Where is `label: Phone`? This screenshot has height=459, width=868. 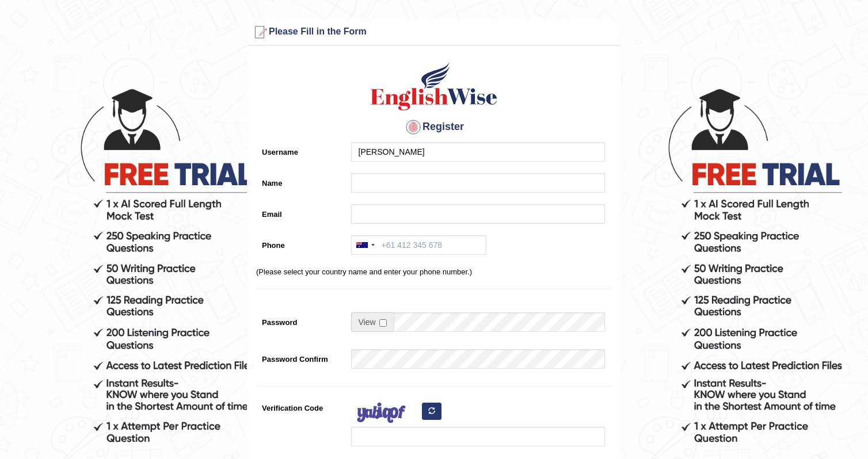
label: Phone is located at coordinates (300, 243).